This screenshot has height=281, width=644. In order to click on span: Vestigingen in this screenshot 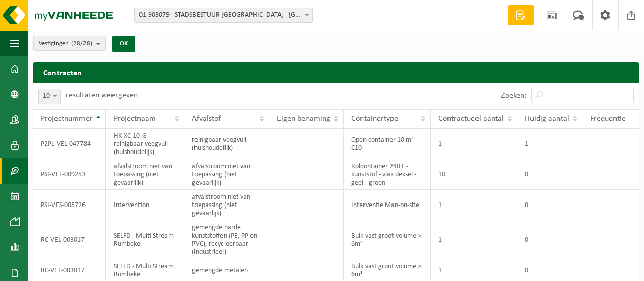, I will do `click(65, 44)`.